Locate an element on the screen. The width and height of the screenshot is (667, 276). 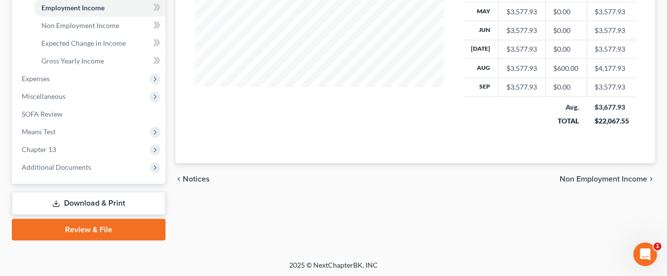
a: Non Employment Income is located at coordinates (100, 26).